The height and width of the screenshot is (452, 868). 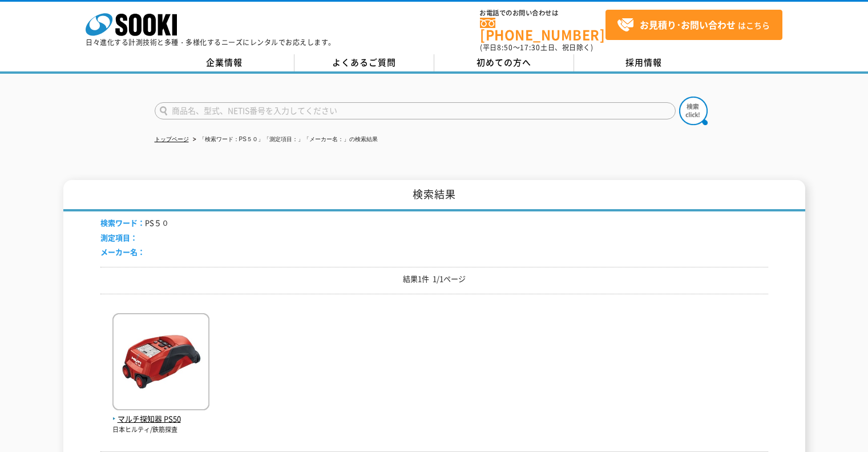 What do you see at coordinates (505, 48) in the screenshot?
I see `span: 8:50` at bounding box center [505, 48].